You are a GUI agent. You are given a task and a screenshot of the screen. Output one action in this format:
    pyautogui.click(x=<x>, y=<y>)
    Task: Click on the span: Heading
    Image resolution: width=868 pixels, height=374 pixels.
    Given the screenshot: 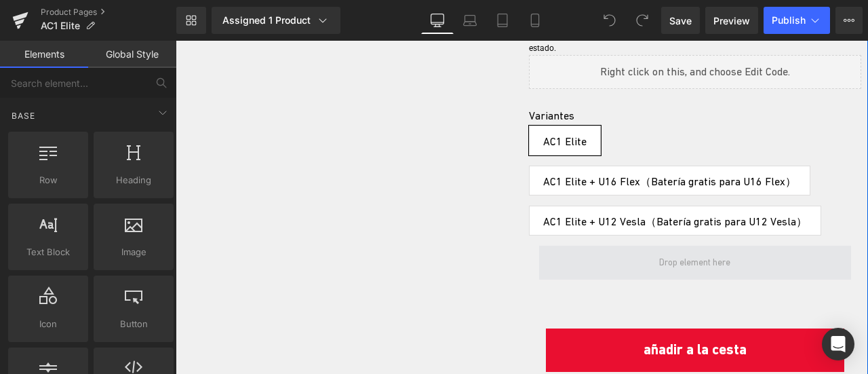 What is the action you would take?
    pyautogui.click(x=134, y=180)
    